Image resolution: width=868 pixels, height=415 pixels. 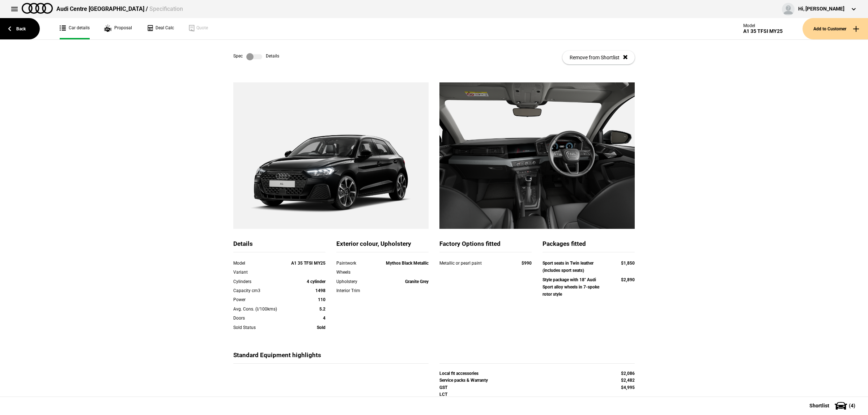 What do you see at coordinates (628, 380) in the screenshot?
I see `strong: $2,482` at bounding box center [628, 380].